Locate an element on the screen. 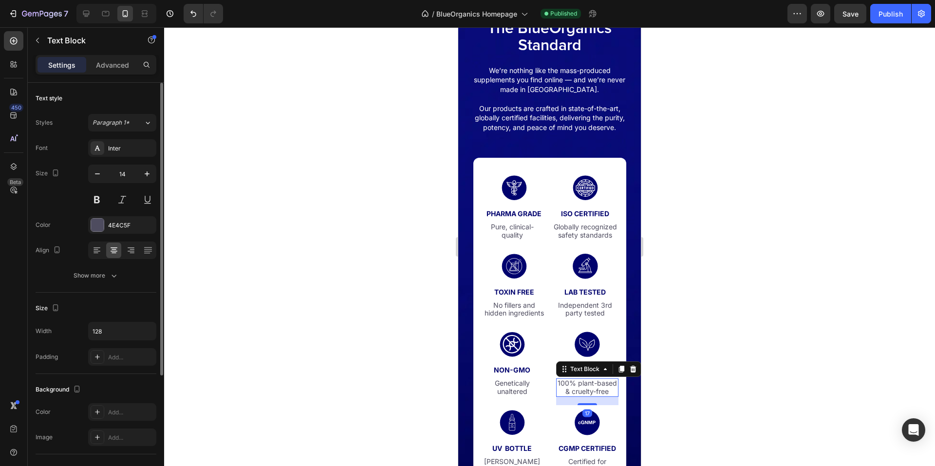 This screenshot has height=466, width=935. p: non-gmo is located at coordinates (54, 342).